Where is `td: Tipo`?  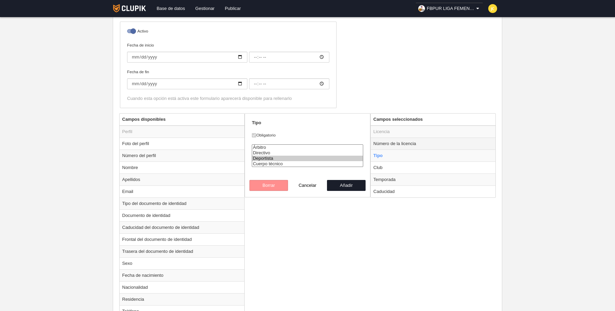
td: Tipo is located at coordinates (433, 155).